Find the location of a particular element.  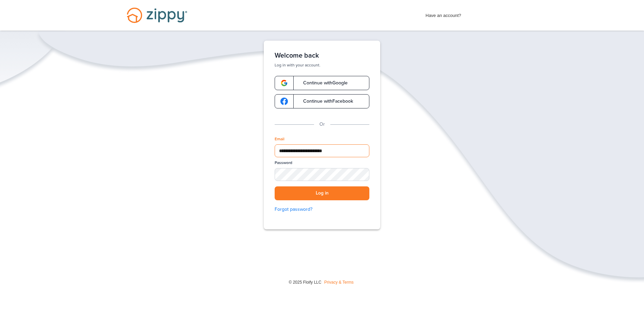

h1: Welcome back is located at coordinates (322, 56).